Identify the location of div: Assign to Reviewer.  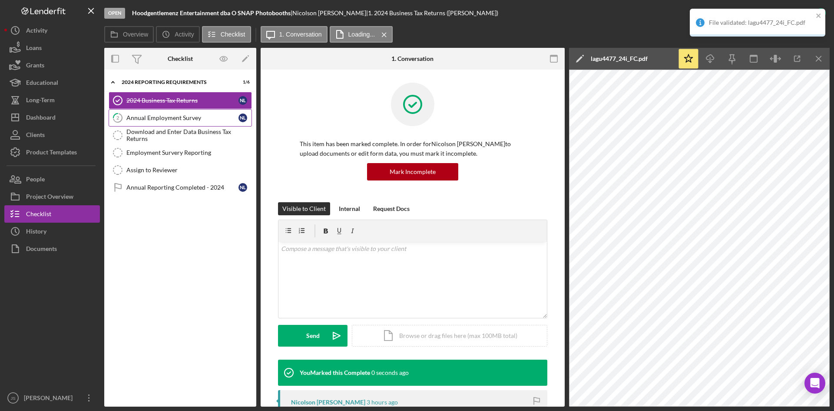
(189, 170).